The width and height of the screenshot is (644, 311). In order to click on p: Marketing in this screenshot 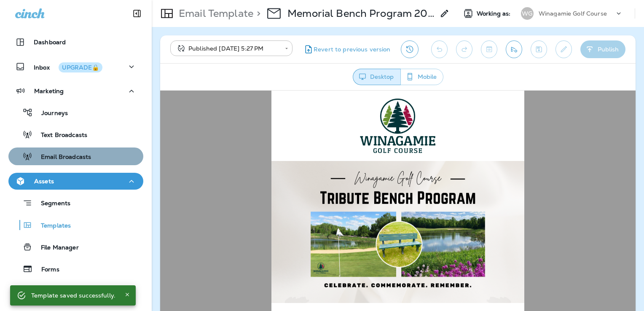, I will do `click(49, 91)`.